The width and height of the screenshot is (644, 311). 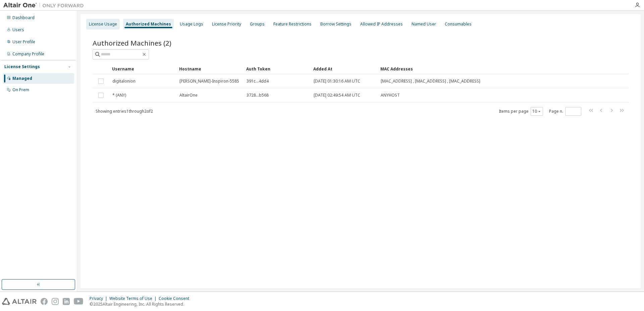 I want to click on div: Username, so click(x=143, y=69).